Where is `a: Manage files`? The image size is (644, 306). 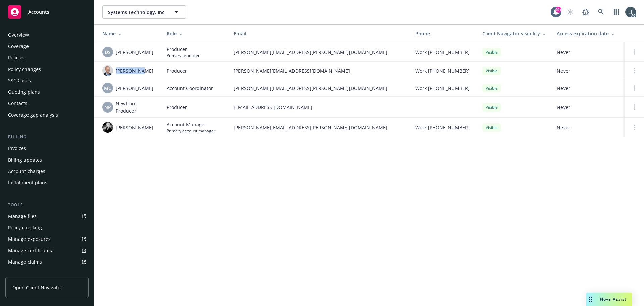
a: Manage files is located at coordinates (47, 216).